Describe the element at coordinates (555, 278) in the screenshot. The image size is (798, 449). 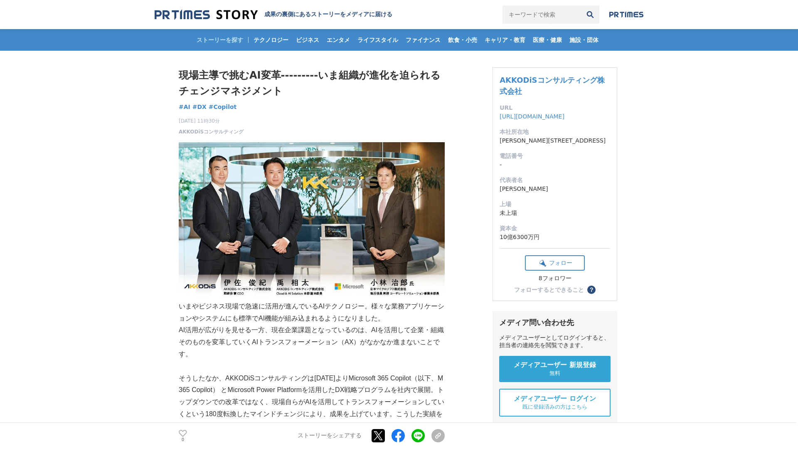
I see `div: 8フォロワー` at that location.